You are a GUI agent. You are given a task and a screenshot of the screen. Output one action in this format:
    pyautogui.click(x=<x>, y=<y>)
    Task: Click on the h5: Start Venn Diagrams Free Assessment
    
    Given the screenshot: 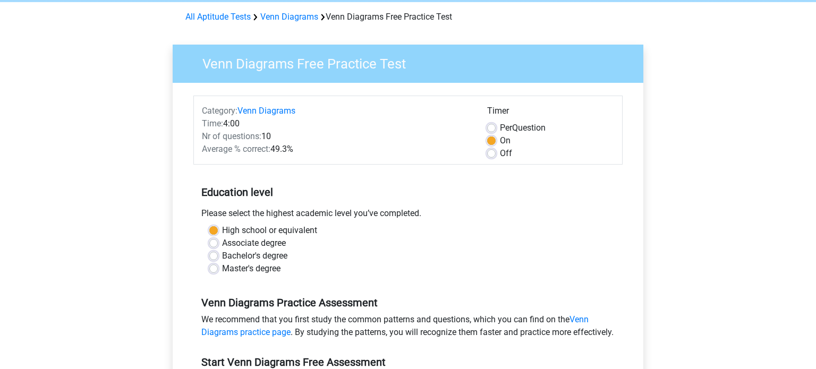 What is the action you would take?
    pyautogui.click(x=408, y=362)
    